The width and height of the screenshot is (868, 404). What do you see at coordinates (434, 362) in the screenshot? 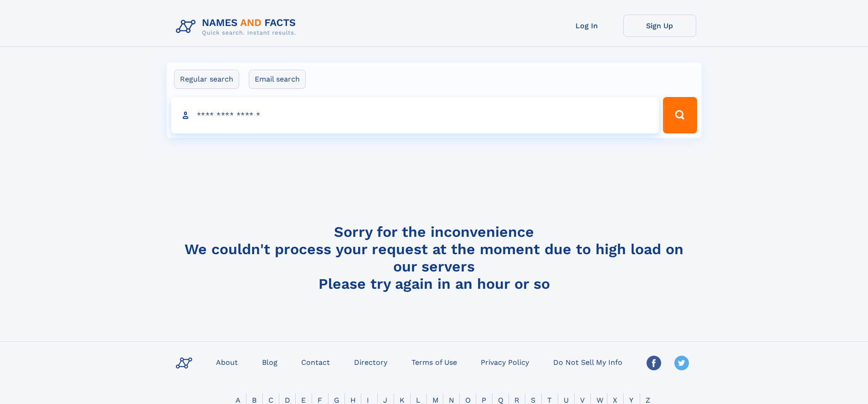
I see `a: Terms of Use` at bounding box center [434, 362].